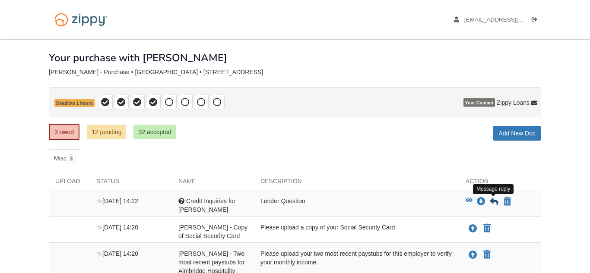  I want to click on a: 12 pending, so click(106, 132).